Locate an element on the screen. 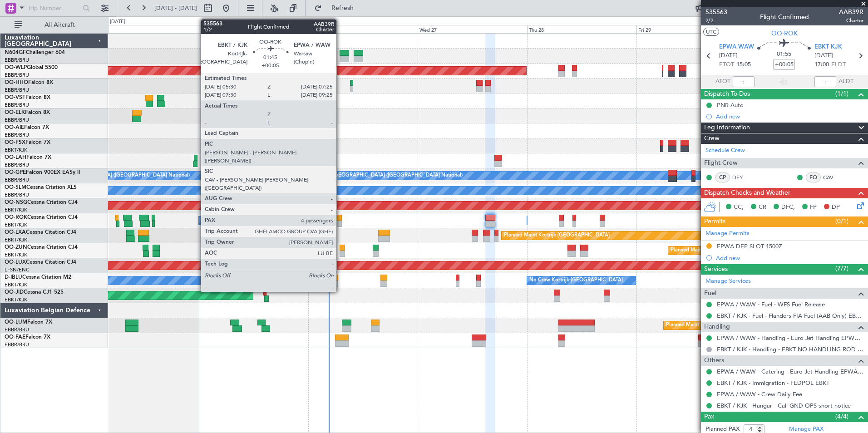  span: CC, is located at coordinates (739, 208).